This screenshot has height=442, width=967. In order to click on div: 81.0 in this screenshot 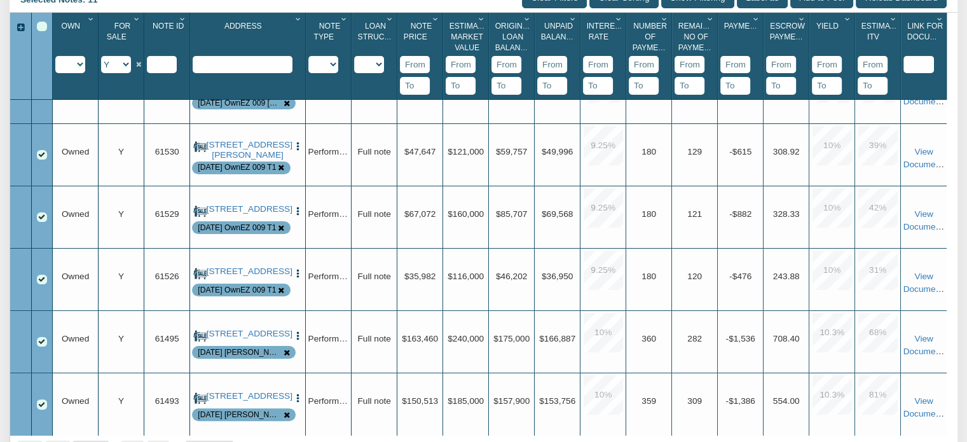, I will do `click(878, 395)`.